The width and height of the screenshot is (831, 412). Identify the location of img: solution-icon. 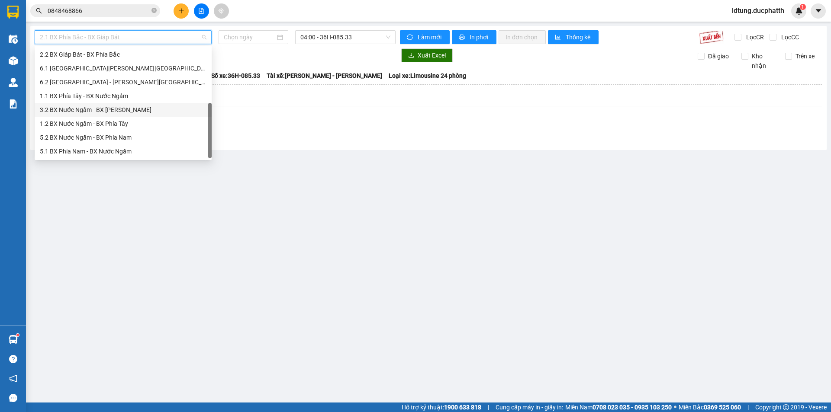
(13, 104).